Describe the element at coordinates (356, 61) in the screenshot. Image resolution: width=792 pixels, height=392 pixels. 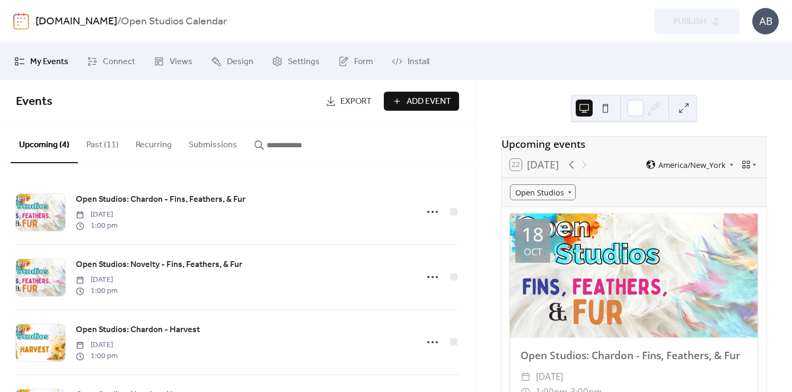
I see `a: Form` at that location.